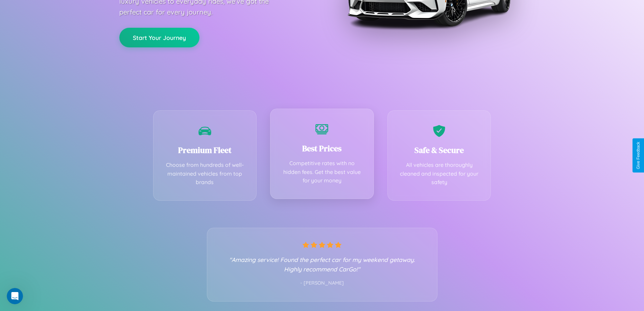 The image size is (644, 311). I want to click on h3: Best Prices, so click(322, 148).